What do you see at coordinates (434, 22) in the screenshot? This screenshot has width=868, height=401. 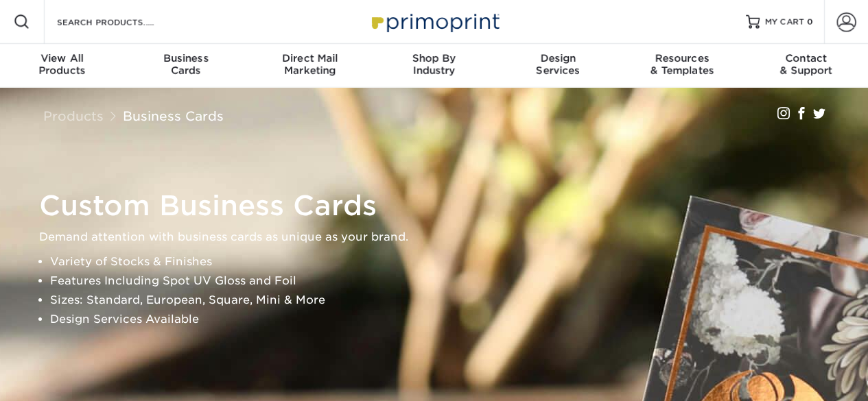 I see `img: Primoprint` at bounding box center [434, 22].